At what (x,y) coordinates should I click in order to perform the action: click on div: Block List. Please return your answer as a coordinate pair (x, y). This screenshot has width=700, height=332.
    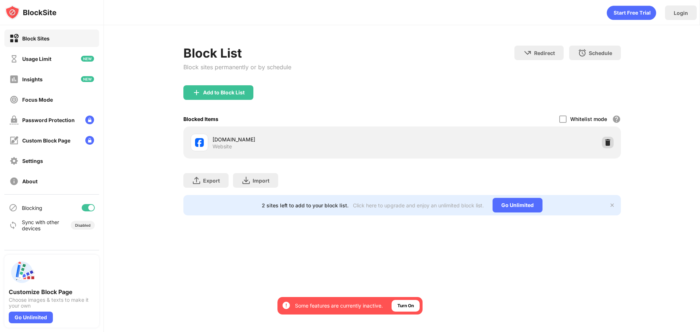
    Looking at the image, I should click on (237, 53).